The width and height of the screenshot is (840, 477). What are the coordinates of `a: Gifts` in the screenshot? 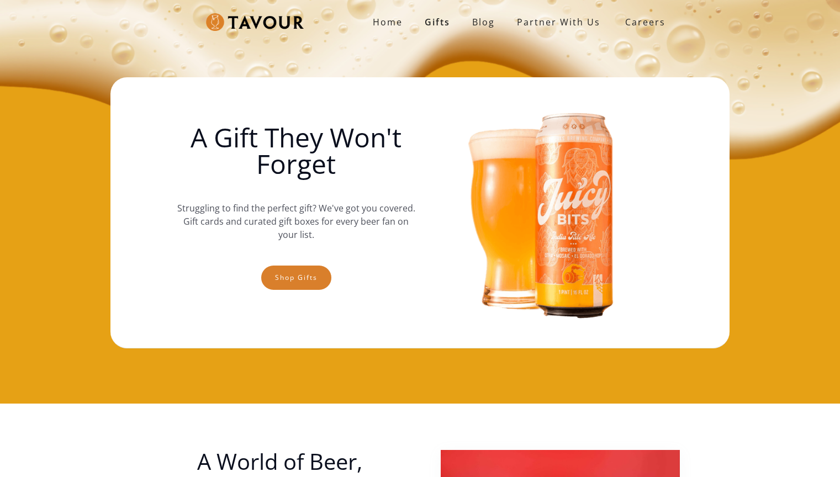 It's located at (437, 22).